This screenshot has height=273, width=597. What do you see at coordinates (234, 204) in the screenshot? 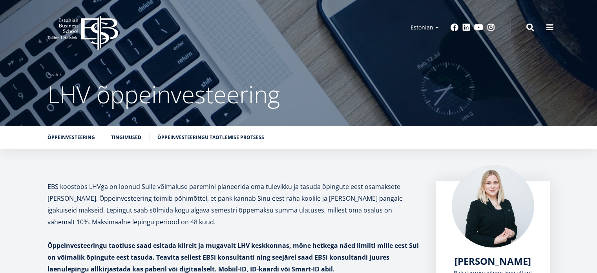
I see `p: EBS koostöös LHVga on loonud Sulle võimaluse paremini planeerida oma tulevikku ja tasuda õpingute...` at bounding box center [234, 204].